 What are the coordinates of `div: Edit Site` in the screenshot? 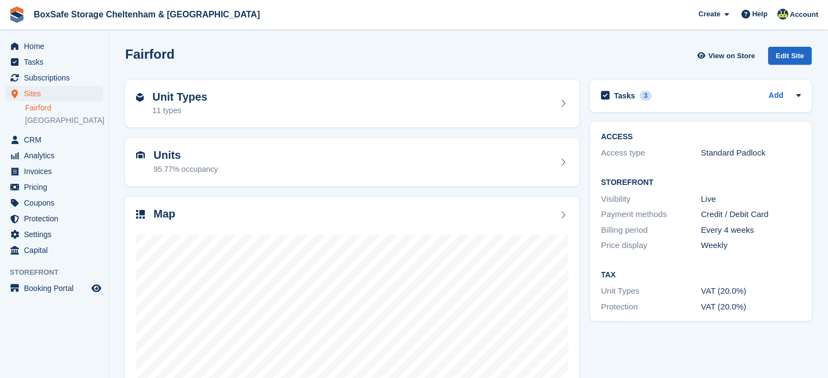 It's located at (790, 56).